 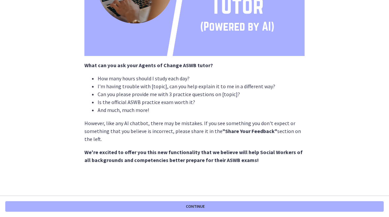 I want to click on button: Continue, so click(x=194, y=207).